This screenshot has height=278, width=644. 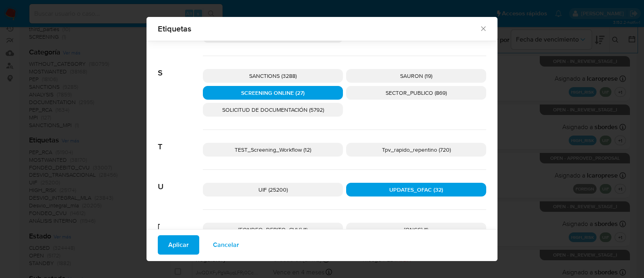 What do you see at coordinates (178, 244) in the screenshot?
I see `button: Aplicar` at bounding box center [178, 244].